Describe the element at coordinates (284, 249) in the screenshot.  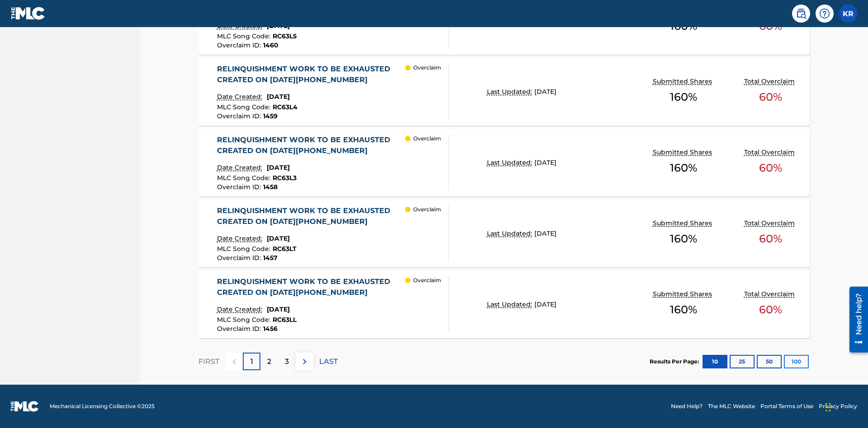
I see `span: RC63LT` at that location.